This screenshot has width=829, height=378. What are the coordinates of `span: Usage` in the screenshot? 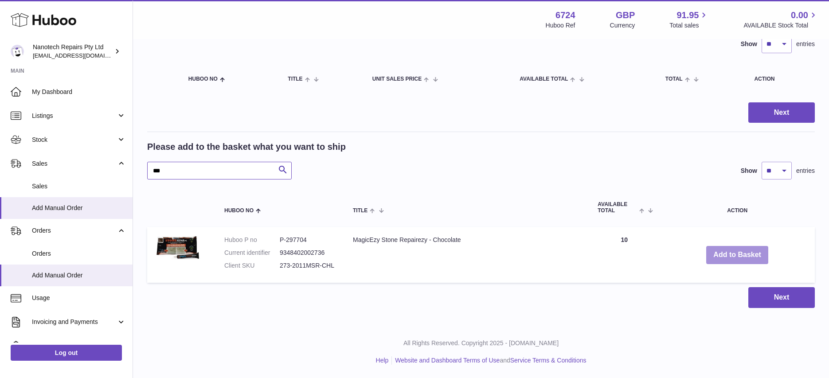 It's located at (79, 298).